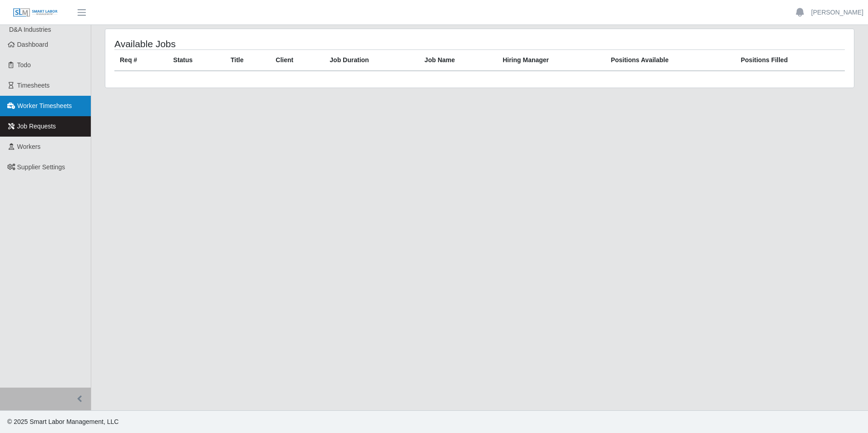  Describe the element at coordinates (24, 65) in the screenshot. I see `span: Todo` at that location.